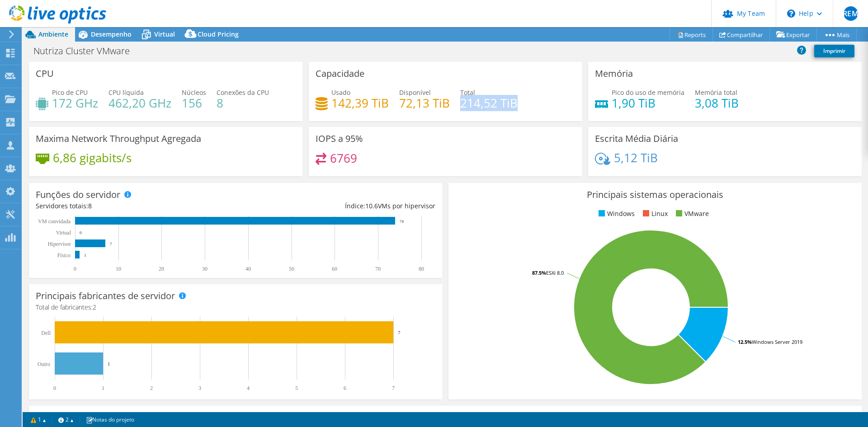 This screenshot has height=427, width=868. Describe the element at coordinates (614, 74) in the screenshot. I see `h3: Memória` at that location.